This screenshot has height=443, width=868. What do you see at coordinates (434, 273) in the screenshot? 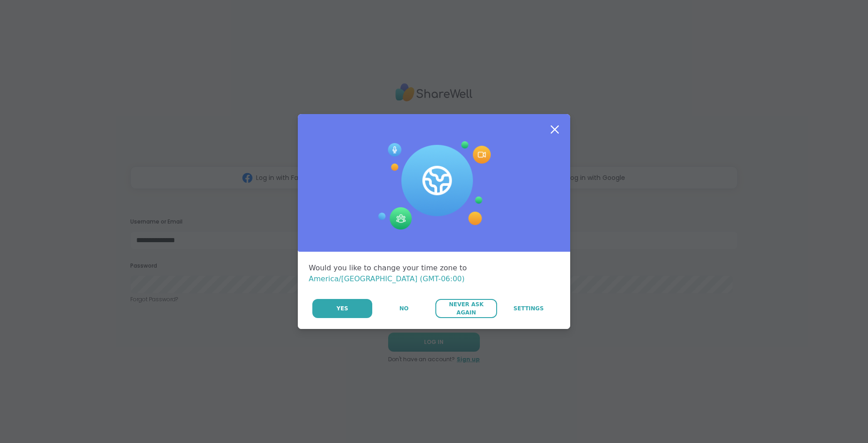
I see `div: Would you like to change your time zone to` at bounding box center [434, 273].